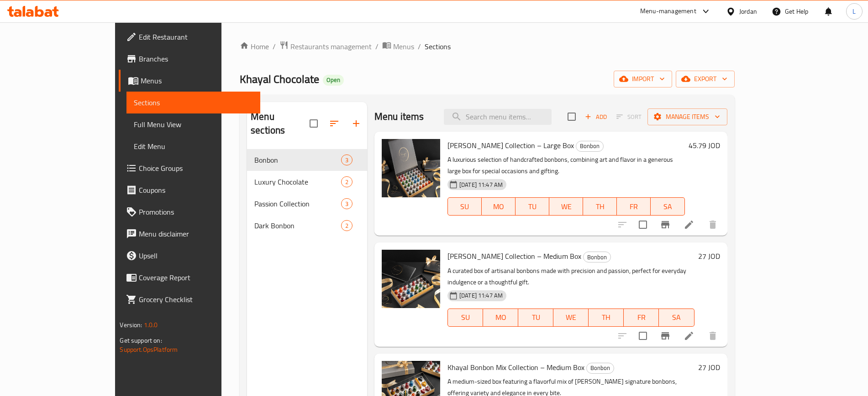  I want to click on div: Dark Bonbon, so click(298, 226).